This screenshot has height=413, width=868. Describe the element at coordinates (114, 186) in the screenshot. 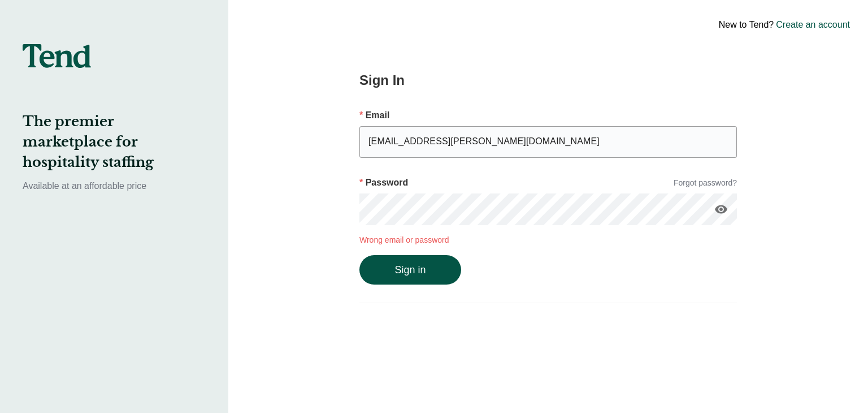

I see `p: Available at an affordable price` at that location.